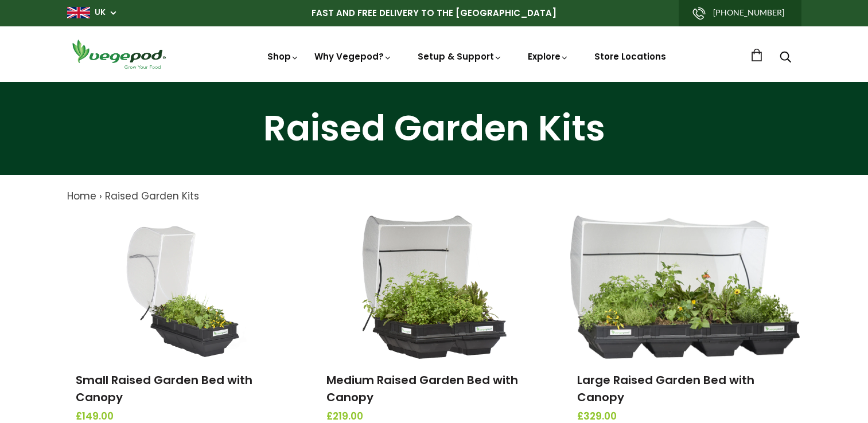 This screenshot has width=868, height=423. Describe the element at coordinates (183, 287) in the screenshot. I see `img: Small Raised Garden Bed with Canopy` at that location.